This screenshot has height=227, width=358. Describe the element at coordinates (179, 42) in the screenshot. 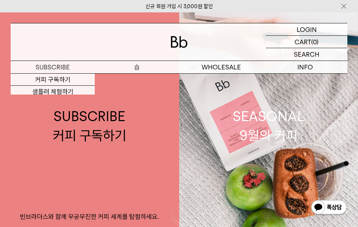

I see `img: 로고` at that location.